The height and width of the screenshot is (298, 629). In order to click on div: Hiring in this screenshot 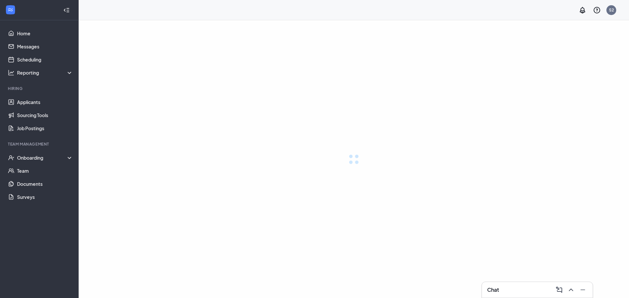, I will do `click(40, 88)`.